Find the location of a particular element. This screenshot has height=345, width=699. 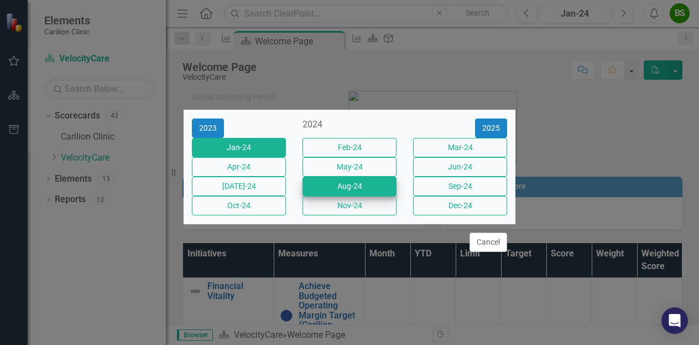

button: Dec-24 is located at coordinates (460, 205).